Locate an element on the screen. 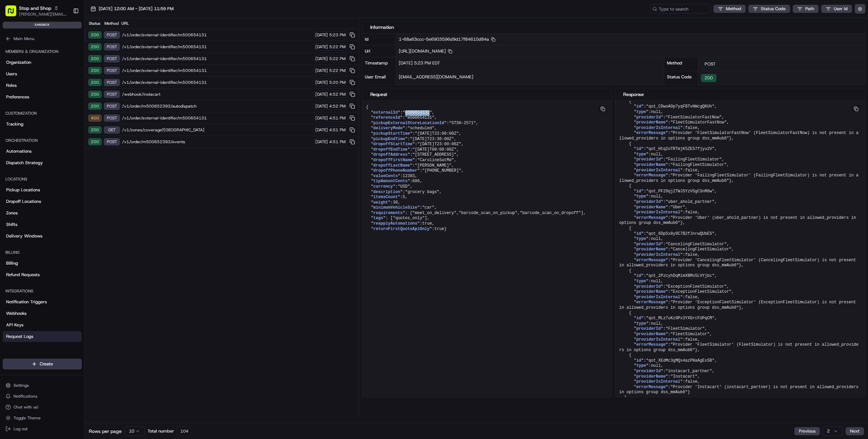 Image resolution: width=868 pixels, height=439 pixels. span: Delivery Windows is located at coordinates (24, 236).